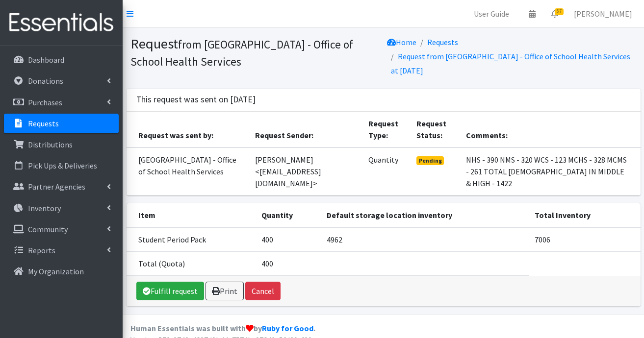  Describe the element at coordinates (306, 129) in the screenshot. I see `th: Request Sender:` at that location.